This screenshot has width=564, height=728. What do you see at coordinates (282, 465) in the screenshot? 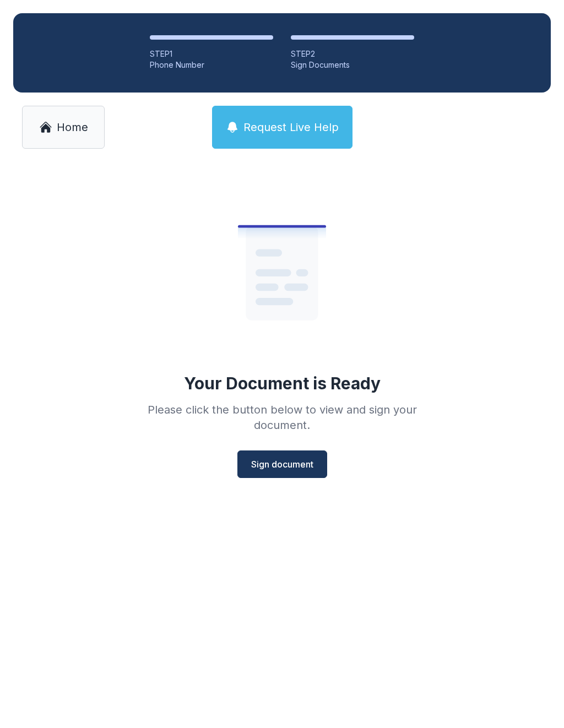
I see `span: Sign document` at bounding box center [282, 465].